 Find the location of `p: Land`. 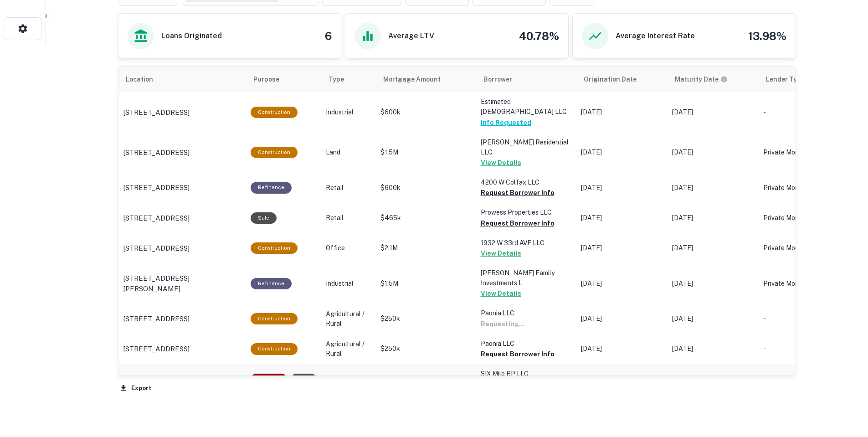

p: Land is located at coordinates (349, 152).